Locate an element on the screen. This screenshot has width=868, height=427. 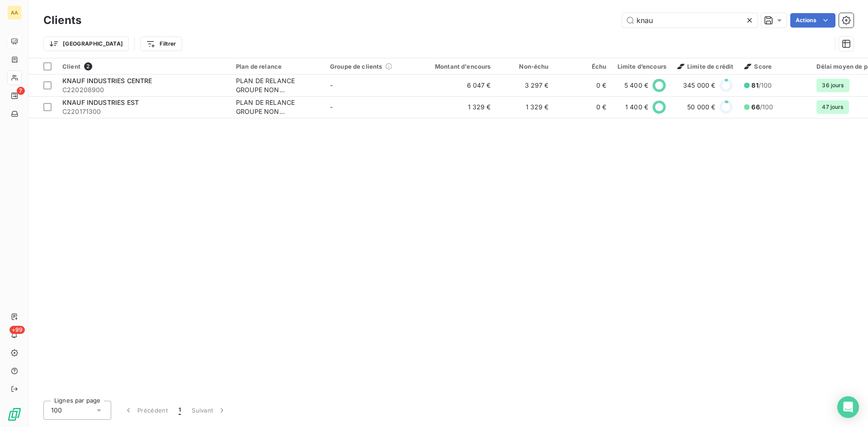
button: Précédent is located at coordinates (145, 410).